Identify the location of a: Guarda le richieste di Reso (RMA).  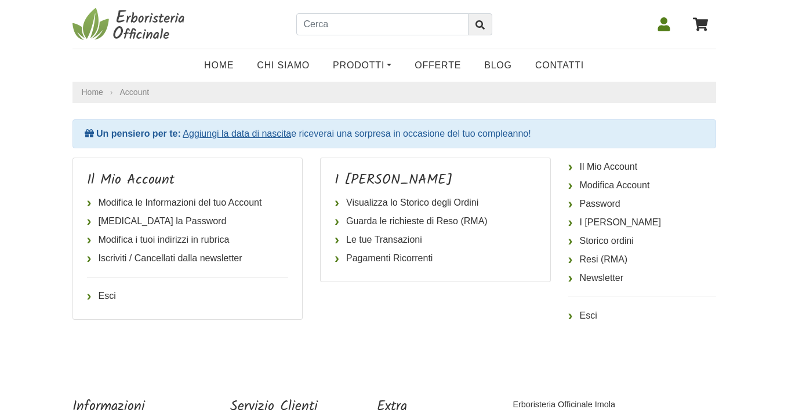
(435, 221).